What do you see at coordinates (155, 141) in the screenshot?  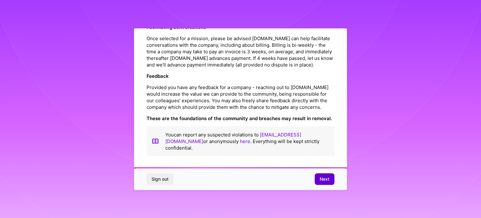 I see `img: book icon` at bounding box center [155, 141].